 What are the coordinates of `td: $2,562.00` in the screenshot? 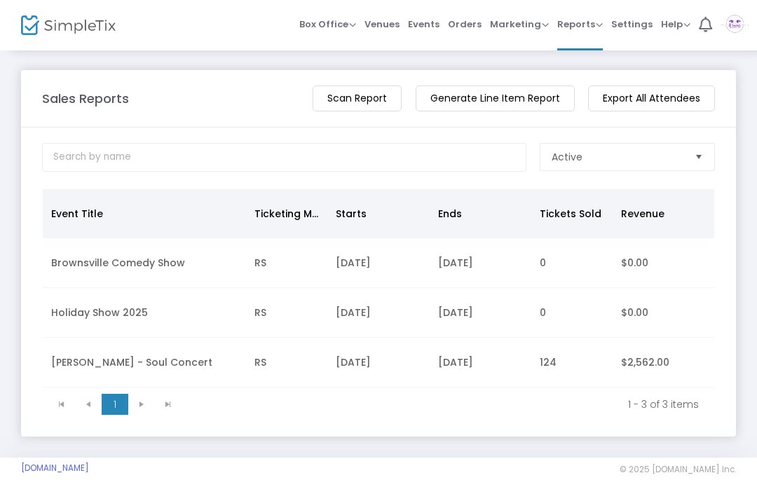 It's located at (663, 362).